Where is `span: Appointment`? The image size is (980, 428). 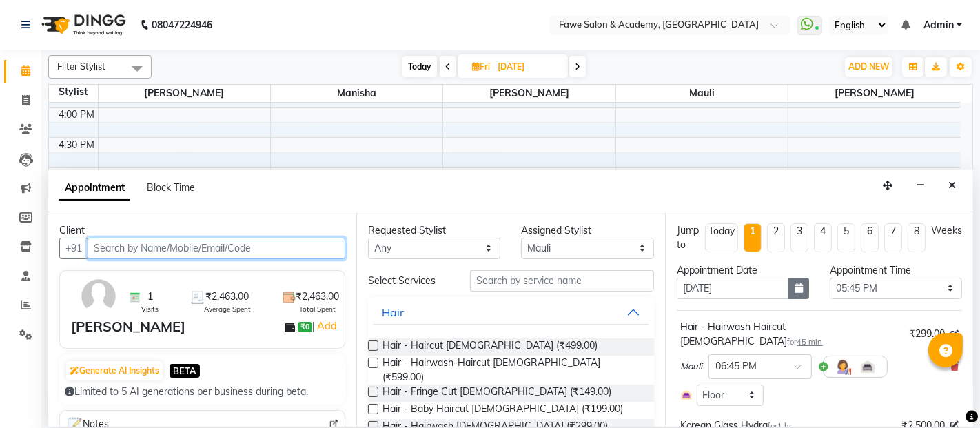 span: Appointment is located at coordinates (95, 188).